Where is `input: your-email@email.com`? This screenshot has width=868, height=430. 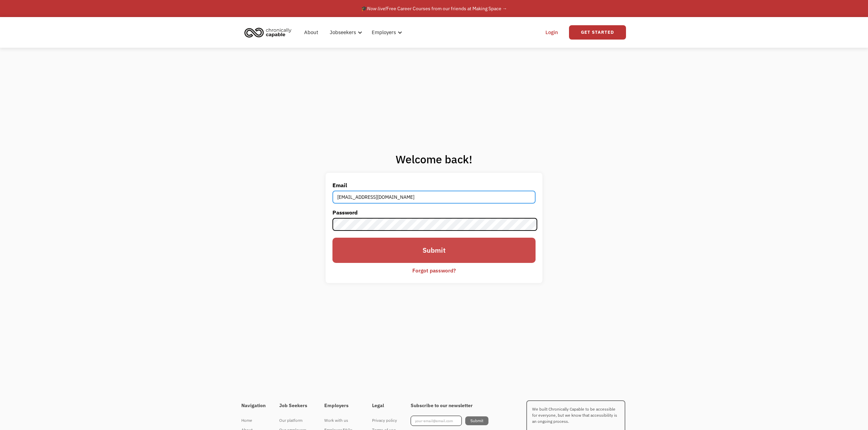
input: your-email@email.com is located at coordinates (436, 422).